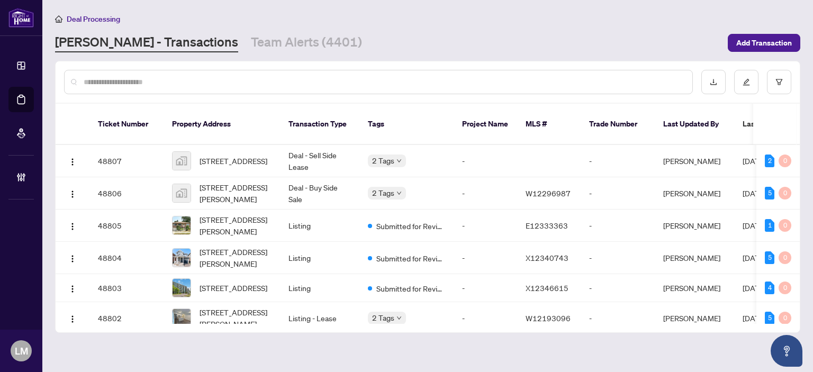 The width and height of the screenshot is (813, 372). I want to click on th: Project Name, so click(485, 124).